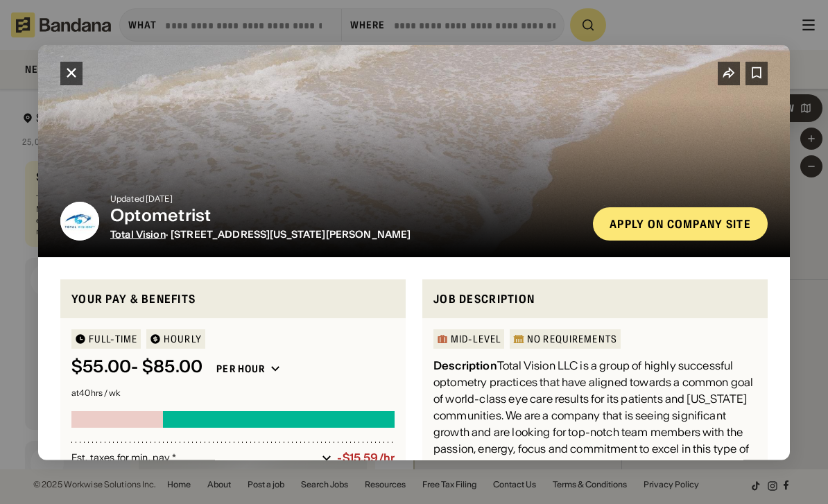  Describe the element at coordinates (241, 369) in the screenshot. I see `div: Per hour` at that location.